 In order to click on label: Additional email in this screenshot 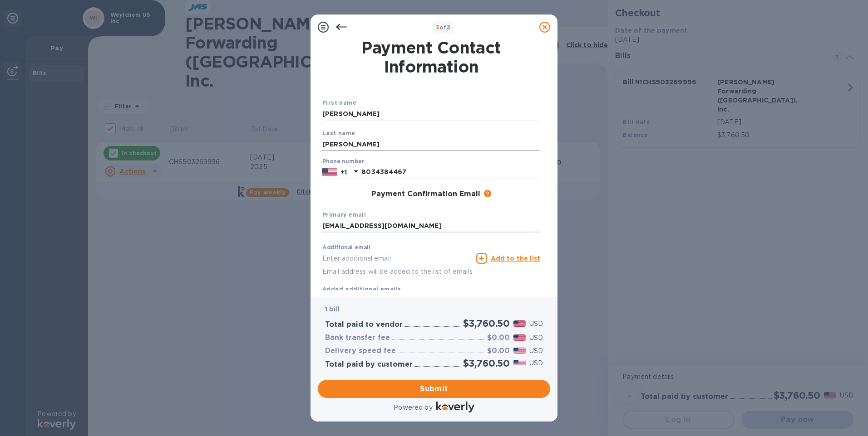, I will do `click(346, 248)`.